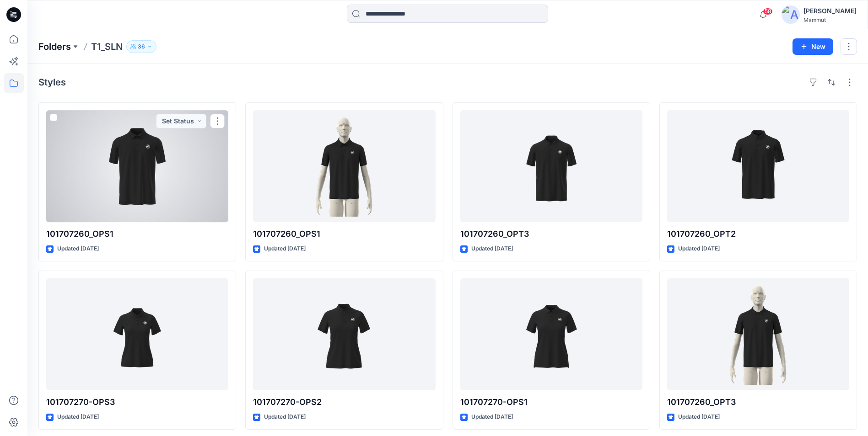  I want to click on button: New, so click(813, 46).